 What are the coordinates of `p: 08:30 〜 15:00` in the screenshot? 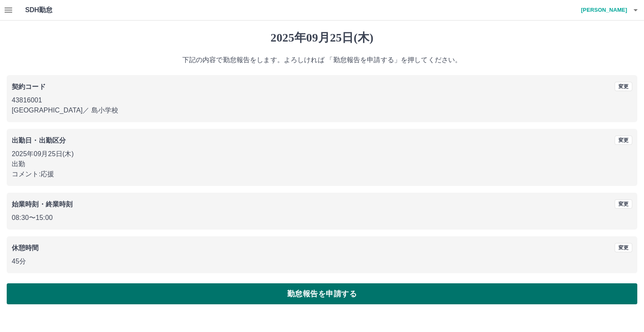 It's located at (322, 218).